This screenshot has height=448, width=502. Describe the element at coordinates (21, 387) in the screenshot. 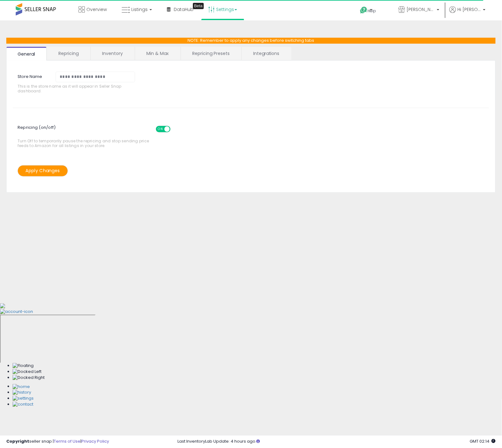

I see `img: Home` at that location.